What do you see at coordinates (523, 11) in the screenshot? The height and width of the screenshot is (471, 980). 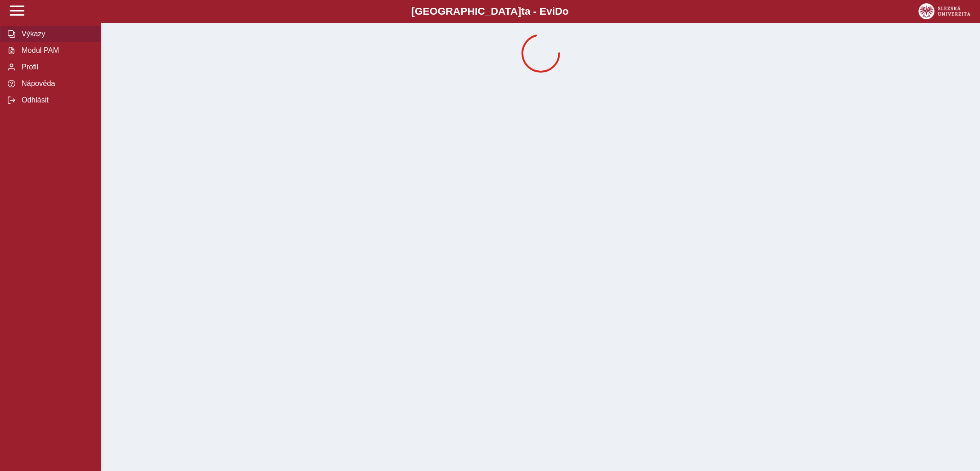 I see `span: t` at bounding box center [523, 11].